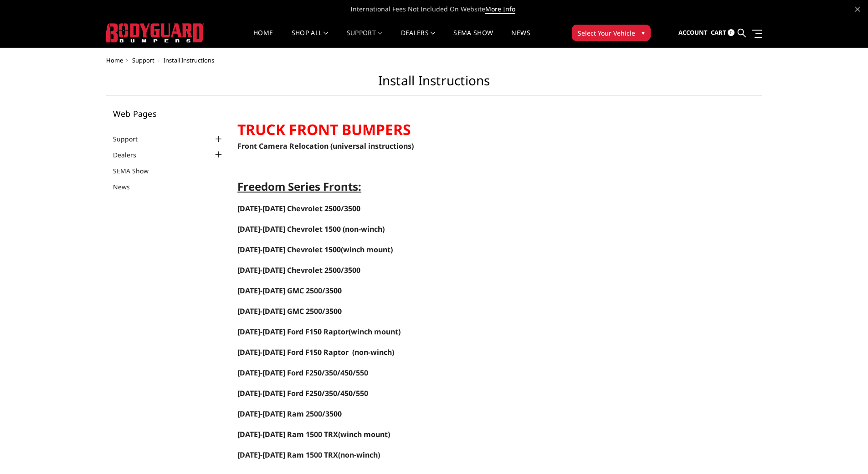 Image resolution: width=868 pixels, height=474 pixels. Describe the element at coordinates (326, 146) in the screenshot. I see `a: Front Camera Relocation (universal instructions)` at that location.